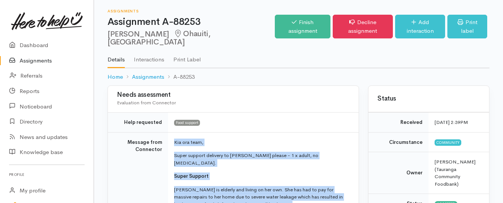  Describe the element at coordinates (399, 142) in the screenshot. I see `td: Circumstance` at that location.